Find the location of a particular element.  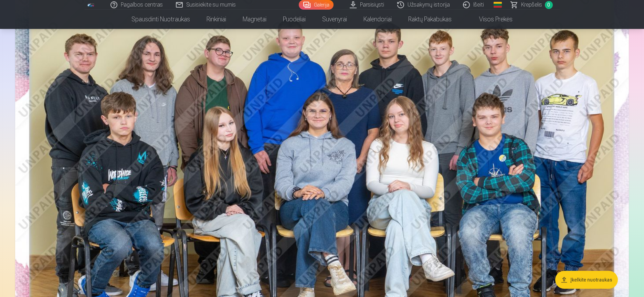

img: /fa2 is located at coordinates (91, 5).